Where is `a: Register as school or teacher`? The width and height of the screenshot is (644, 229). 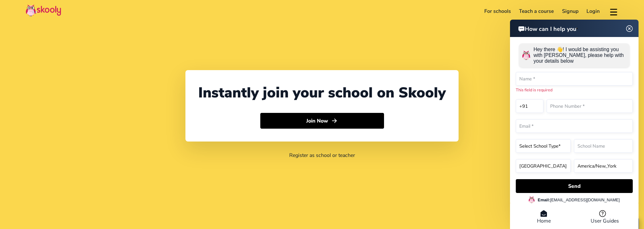
a: Register as school or teacher is located at coordinates (322, 155).